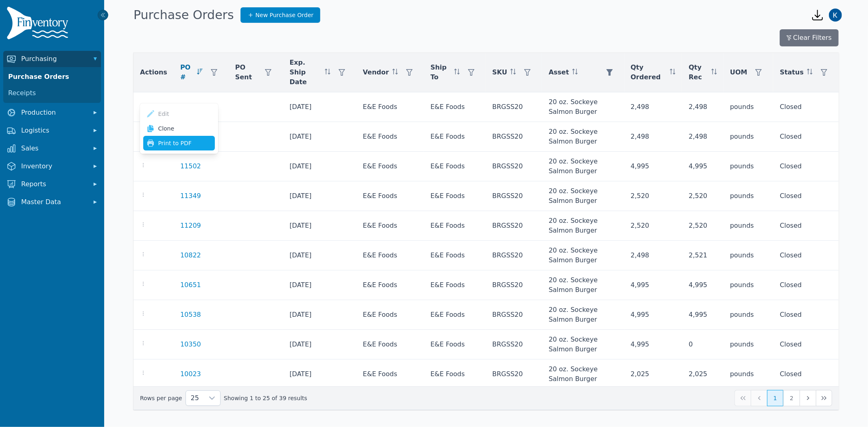 The image size is (868, 427). Describe the element at coordinates (187, 73) in the screenshot. I see `span: PO #` at that location.